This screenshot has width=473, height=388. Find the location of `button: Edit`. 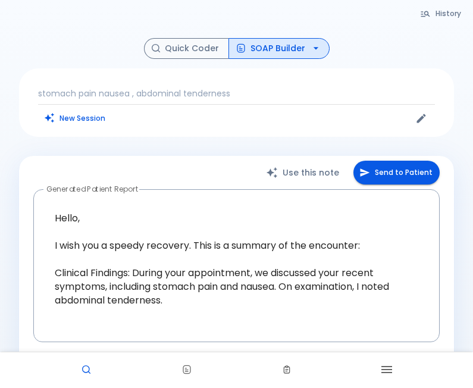

button: Edit is located at coordinates (422, 119).